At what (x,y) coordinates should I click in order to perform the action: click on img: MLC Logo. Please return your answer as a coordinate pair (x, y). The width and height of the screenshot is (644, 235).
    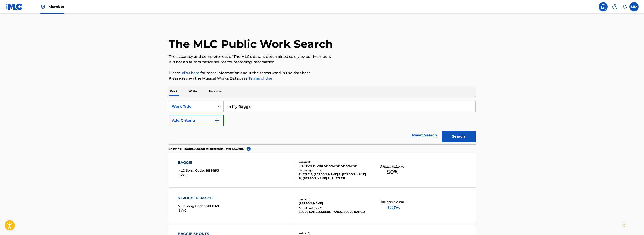
    Looking at the image, I should click on (14, 7).